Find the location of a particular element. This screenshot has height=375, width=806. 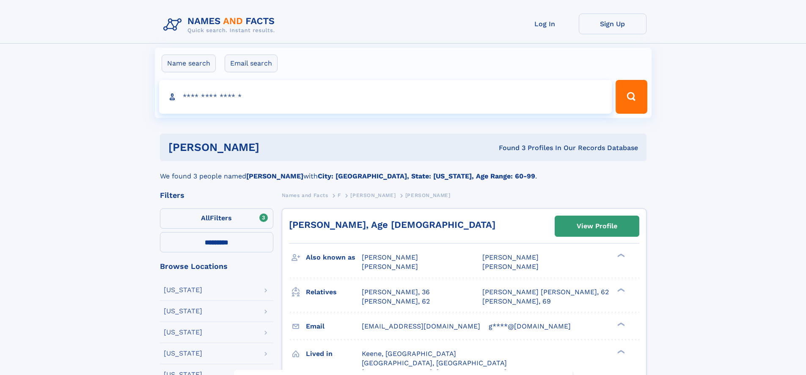

a: View Profile is located at coordinates (597, 226).